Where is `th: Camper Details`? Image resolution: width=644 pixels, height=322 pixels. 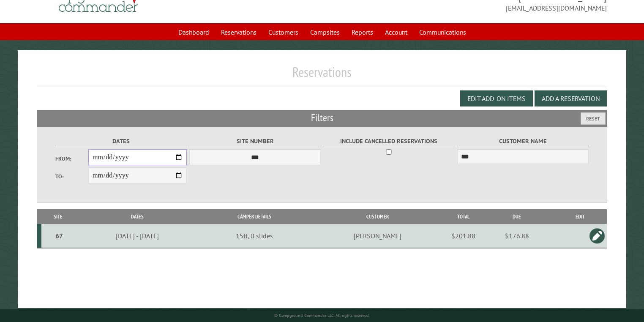 th: Camper Details is located at coordinates (254, 216).